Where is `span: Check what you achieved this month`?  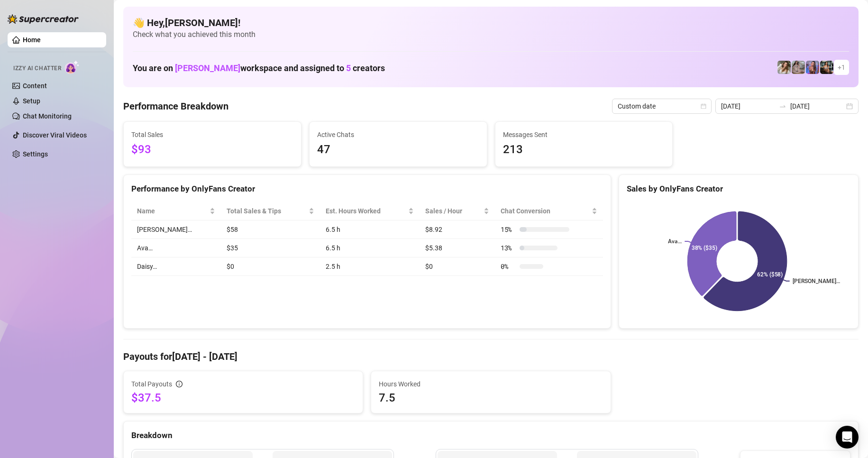
span: Check what you achieved this month is located at coordinates (490, 34).